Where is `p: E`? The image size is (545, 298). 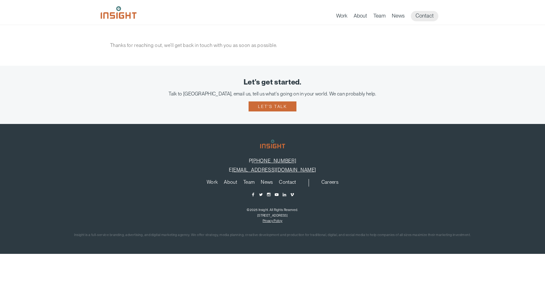
p: E is located at coordinates (272, 169).